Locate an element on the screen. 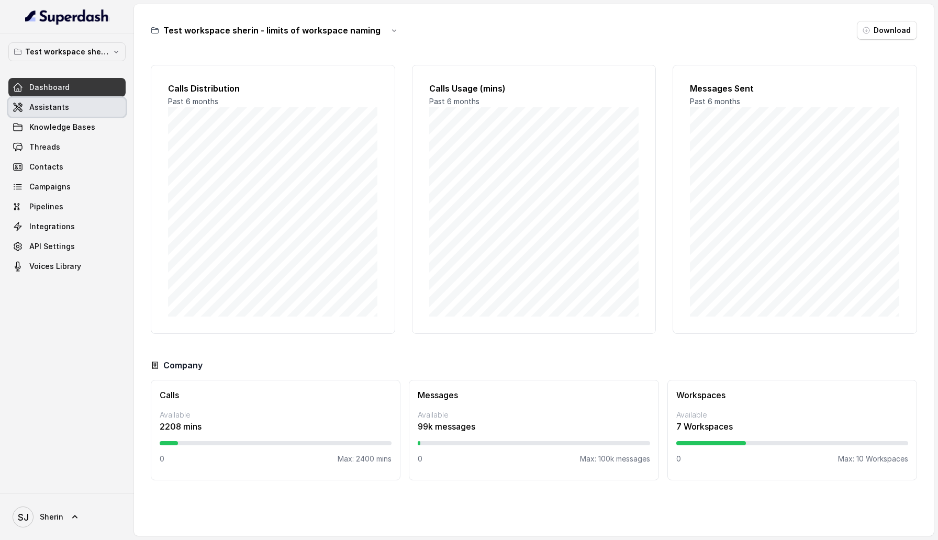  p: Test workspace sherin - limits of workspace naming is located at coordinates (67, 52).